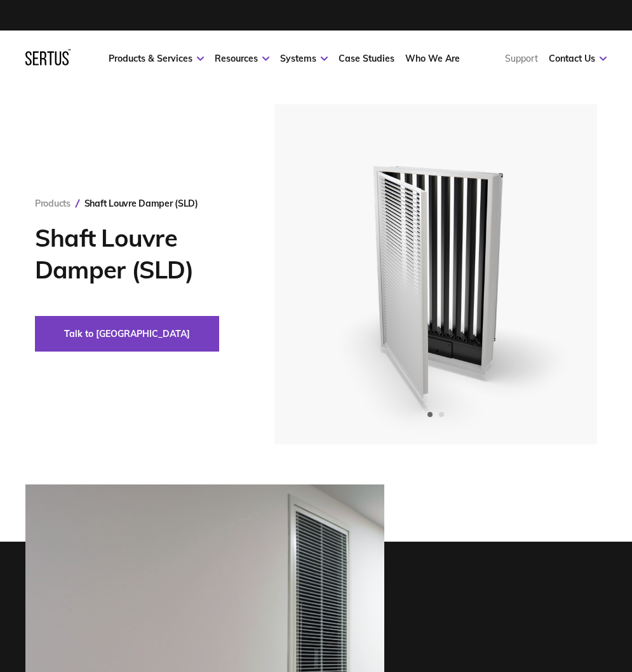 This screenshot has width=632, height=672. I want to click on a: Who We Are, so click(433, 59).